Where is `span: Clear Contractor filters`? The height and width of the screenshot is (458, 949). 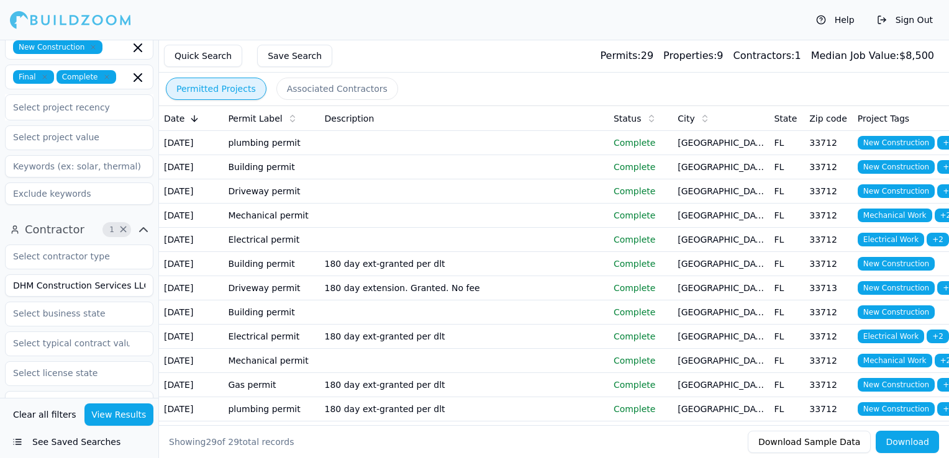 span: Clear Contractor filters is located at coordinates (123, 230).